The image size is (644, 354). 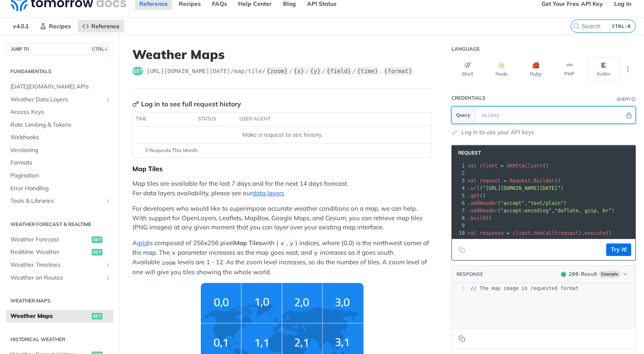 I want to click on span: Versioning, so click(x=61, y=150).